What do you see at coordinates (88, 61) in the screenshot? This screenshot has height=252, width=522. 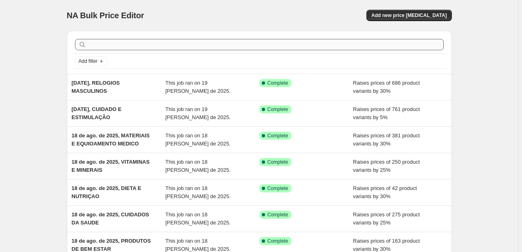 I see `span: Add filter` at bounding box center [88, 61].